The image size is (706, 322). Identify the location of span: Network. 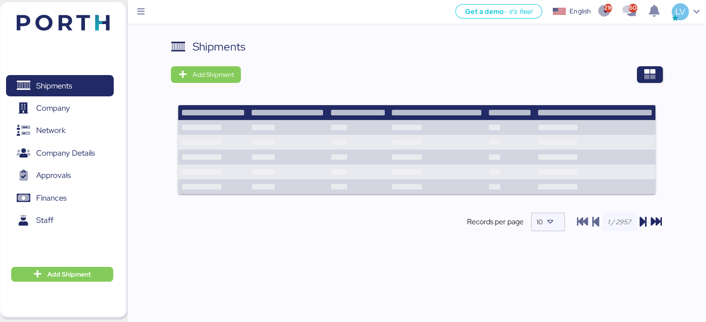
(51, 130).